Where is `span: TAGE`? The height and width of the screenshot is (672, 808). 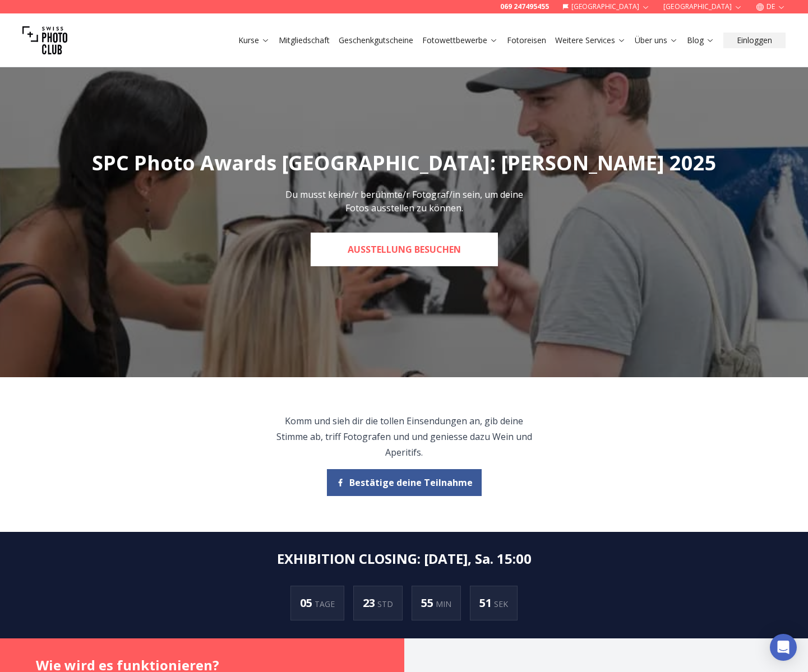 span: TAGE is located at coordinates (325, 604).